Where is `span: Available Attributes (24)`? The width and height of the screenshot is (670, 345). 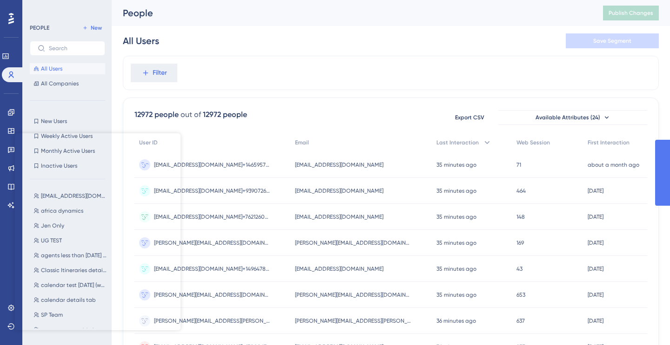
span: Available Attributes (24) is located at coordinates (567, 118).